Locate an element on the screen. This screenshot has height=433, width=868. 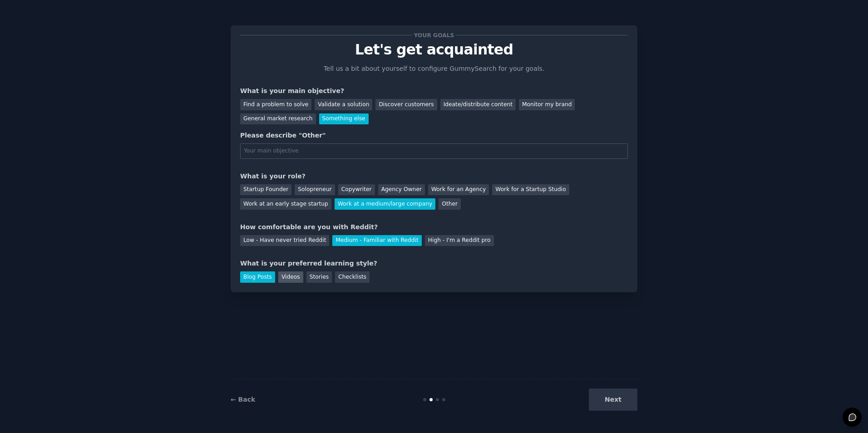
div: How comfortable are you with Reddit? is located at coordinates (434, 227).